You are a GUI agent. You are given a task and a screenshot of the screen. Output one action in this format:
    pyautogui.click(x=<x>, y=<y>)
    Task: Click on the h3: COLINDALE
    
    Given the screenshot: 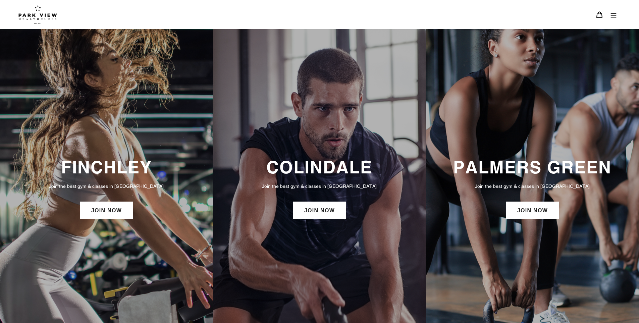 What is the action you would take?
    pyautogui.click(x=320, y=167)
    